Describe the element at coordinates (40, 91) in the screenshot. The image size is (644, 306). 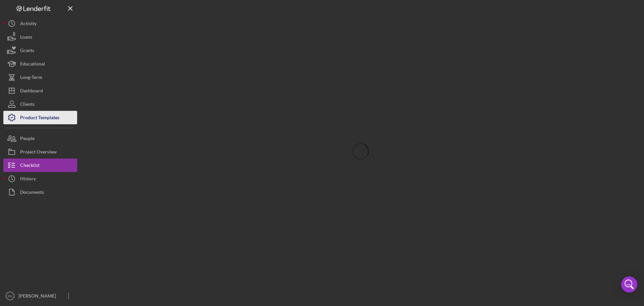
I see `button: Dashboard` at that location.